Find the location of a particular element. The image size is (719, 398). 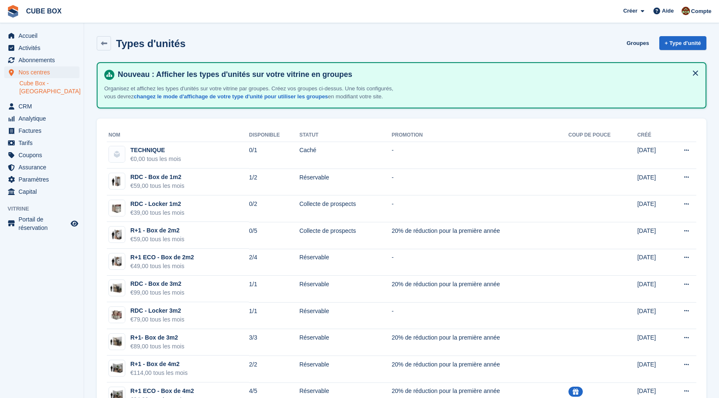

div: €99,00 tous les mois is located at coordinates (157, 293).